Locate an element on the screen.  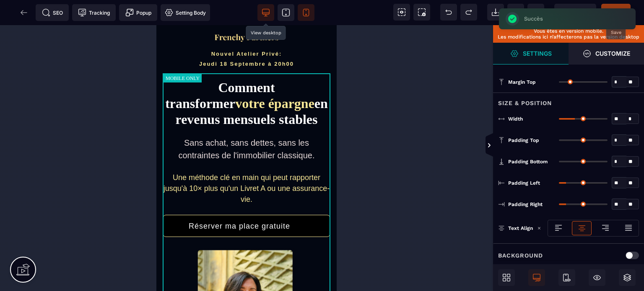
div: Size & Position is located at coordinates (568, 100).